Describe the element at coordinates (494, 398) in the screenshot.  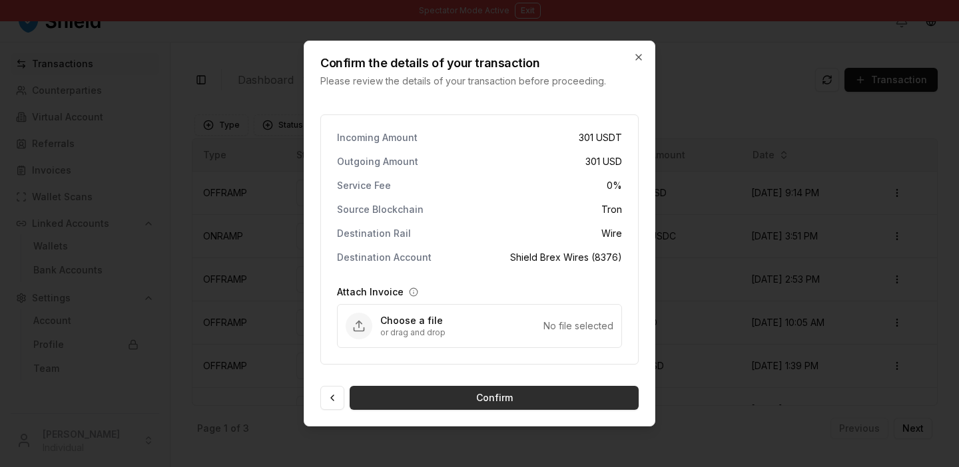
I see `button: Confirm` at that location.